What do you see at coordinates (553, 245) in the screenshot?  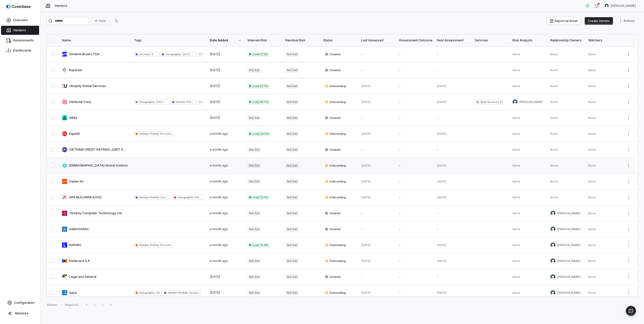 I see `img: Verity Billson avatar` at bounding box center [553, 245].